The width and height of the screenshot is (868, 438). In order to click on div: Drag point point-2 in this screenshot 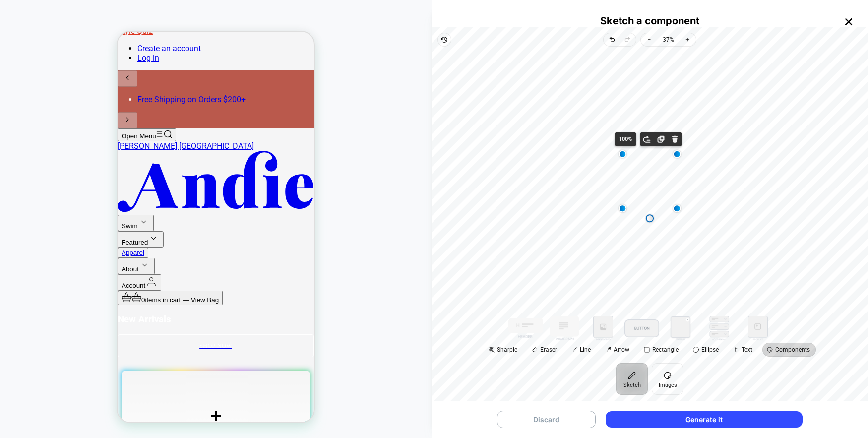, I will do `click(677, 208)`.